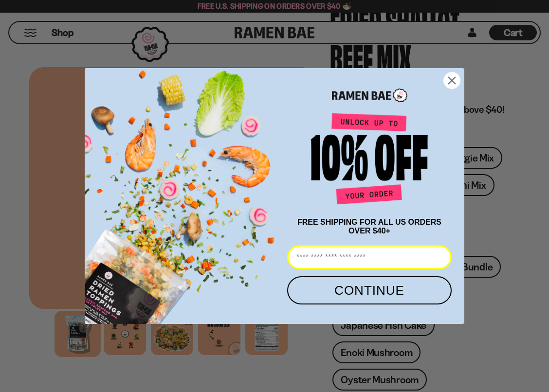 This screenshot has height=392, width=549. What do you see at coordinates (452, 80) in the screenshot?
I see `button: Close dialog` at bounding box center [452, 80].